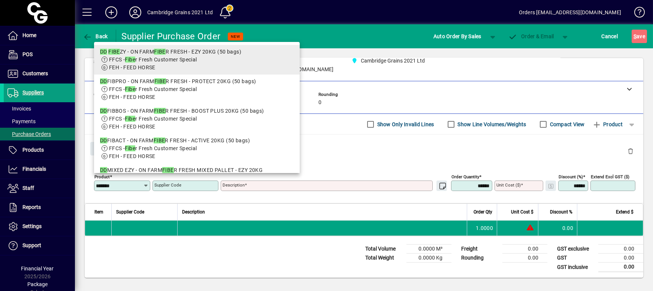  I want to click on span: Auto Order By Sales, so click(458, 36).